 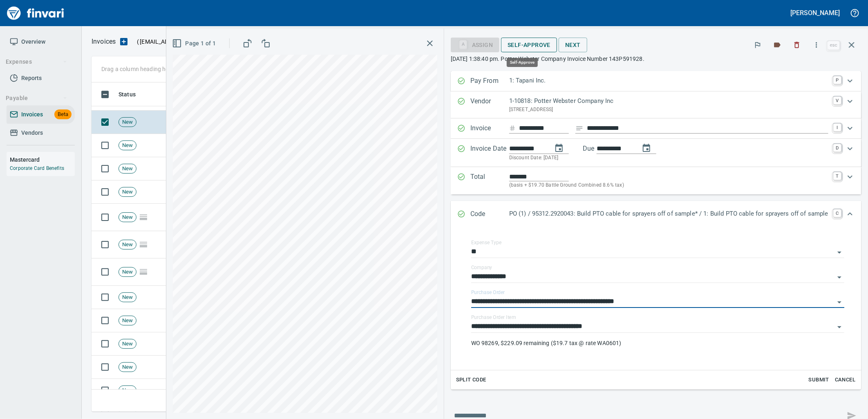 What do you see at coordinates (33, 41) in the screenshot?
I see `span: Overview` at bounding box center [33, 41].